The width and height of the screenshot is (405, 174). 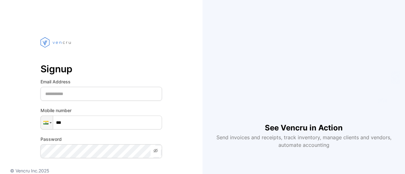 What do you see at coordinates (56, 42) in the screenshot?
I see `img: vencru logo` at bounding box center [56, 42].